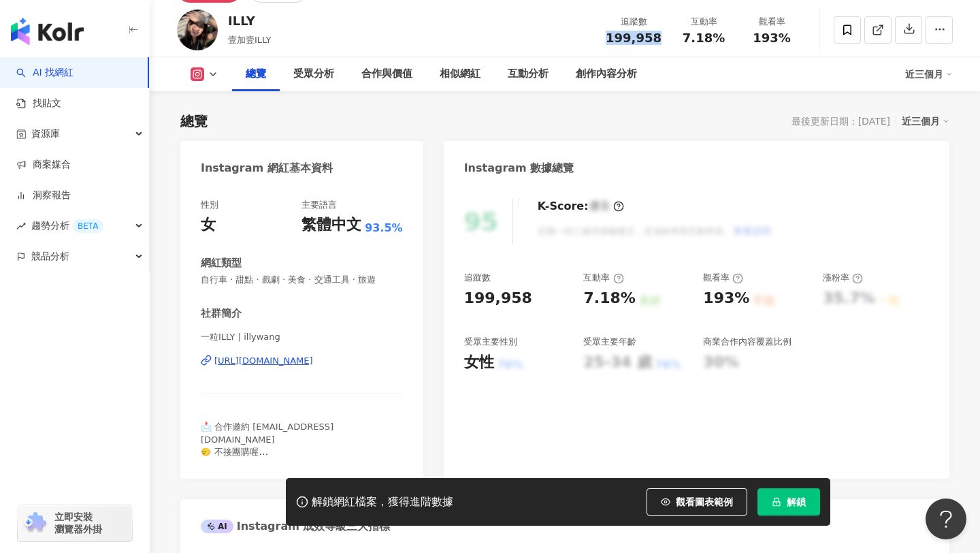 The height and width of the screenshot is (553, 980). I want to click on span: lock, so click(776, 502).